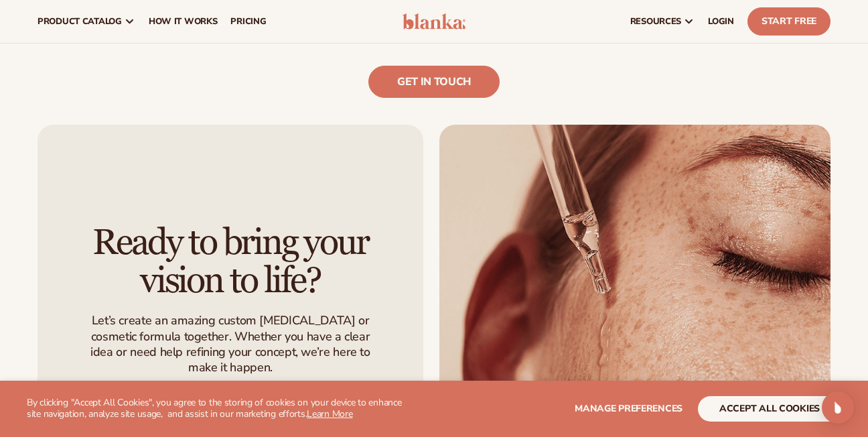 The image size is (868, 437). Describe the element at coordinates (656, 22) in the screenshot. I see `span: resources` at that location.